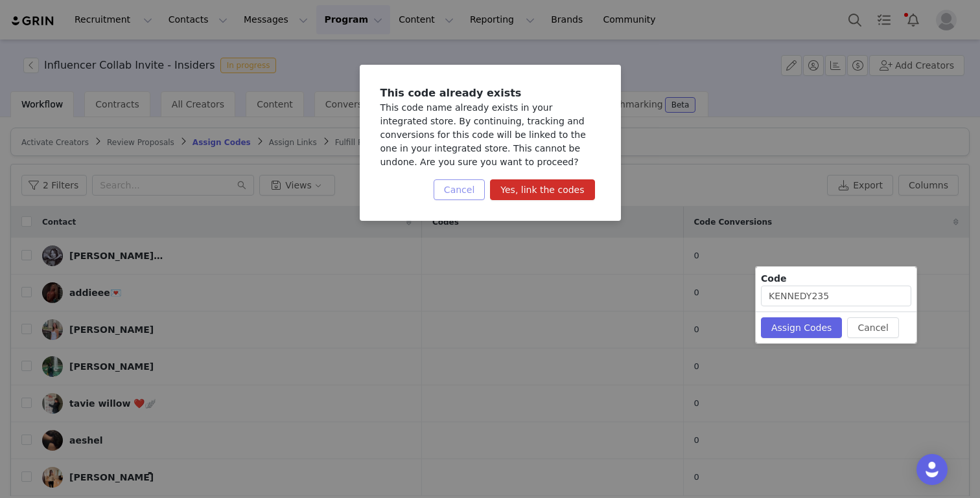  Describe the element at coordinates (542, 189) in the screenshot. I see `button: Yes, link the codes` at that location.